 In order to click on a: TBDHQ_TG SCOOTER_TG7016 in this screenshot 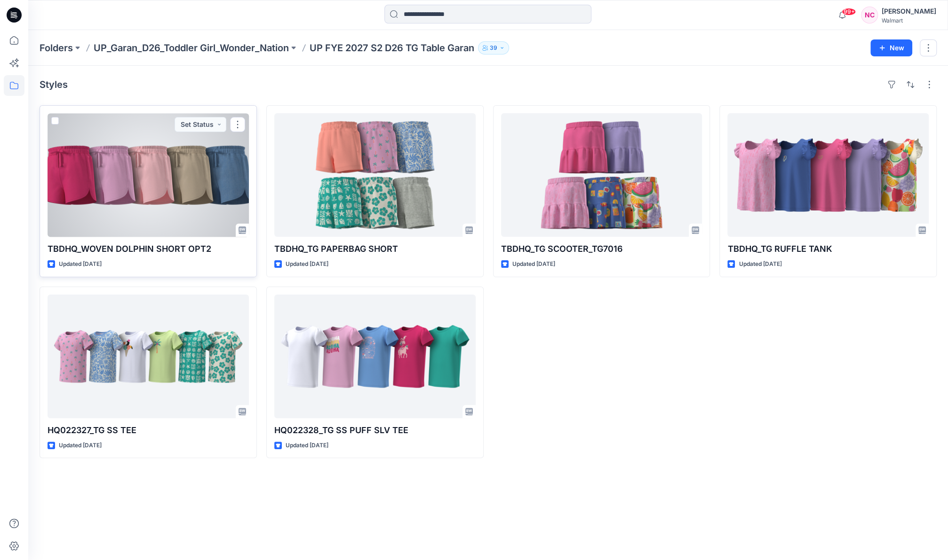, I will do `click(602, 175)`.